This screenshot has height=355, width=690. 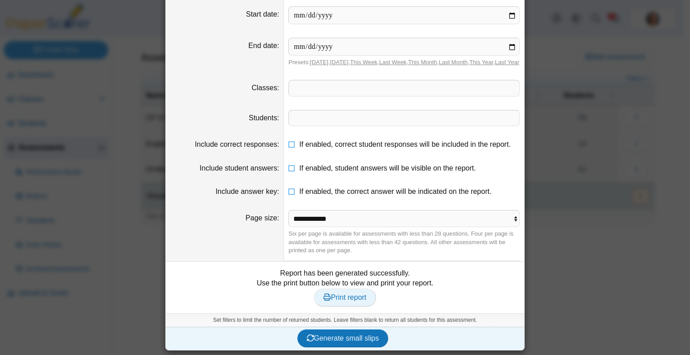 I want to click on label: Start date, so click(x=263, y=14).